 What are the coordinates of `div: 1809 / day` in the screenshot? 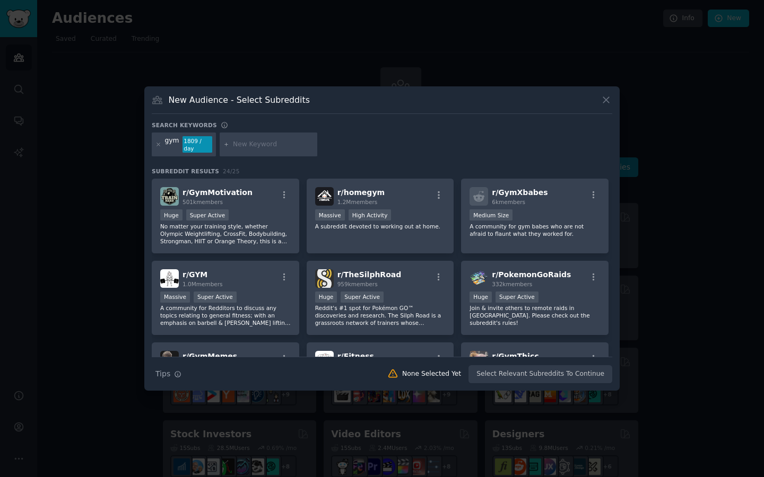 It's located at (197, 145).